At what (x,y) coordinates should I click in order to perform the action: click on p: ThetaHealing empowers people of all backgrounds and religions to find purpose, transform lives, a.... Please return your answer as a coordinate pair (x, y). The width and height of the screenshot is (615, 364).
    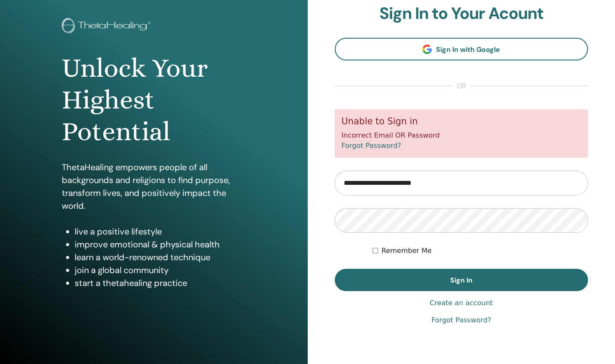
    Looking at the image, I should click on (154, 187).